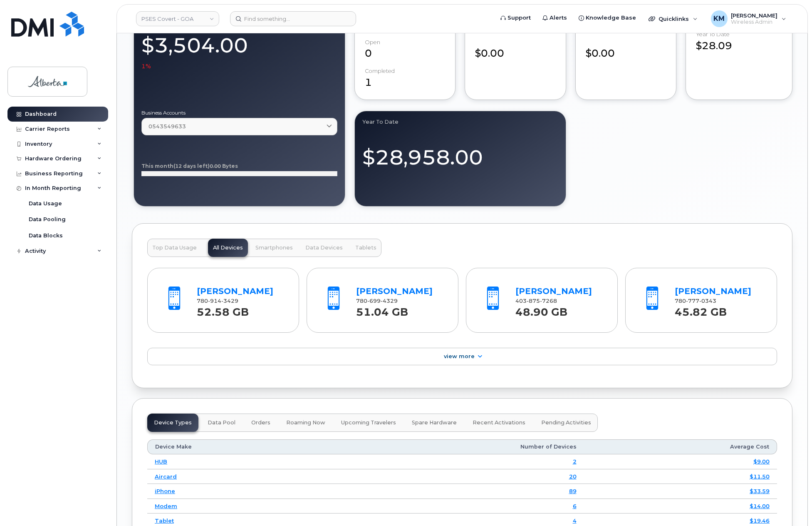  Describe the element at coordinates (707, 301) in the screenshot. I see `span: 0343` at that location.